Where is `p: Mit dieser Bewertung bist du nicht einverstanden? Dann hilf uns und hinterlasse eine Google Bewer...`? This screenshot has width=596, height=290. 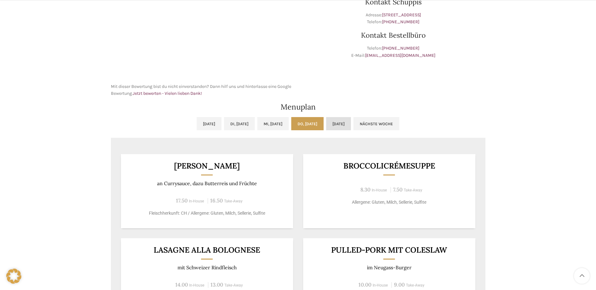
p: Mit dieser Bewertung bist du nicht einverstanden? Dann hilf uns und hinterlasse eine Google Bewer... is located at coordinates (203, 90).